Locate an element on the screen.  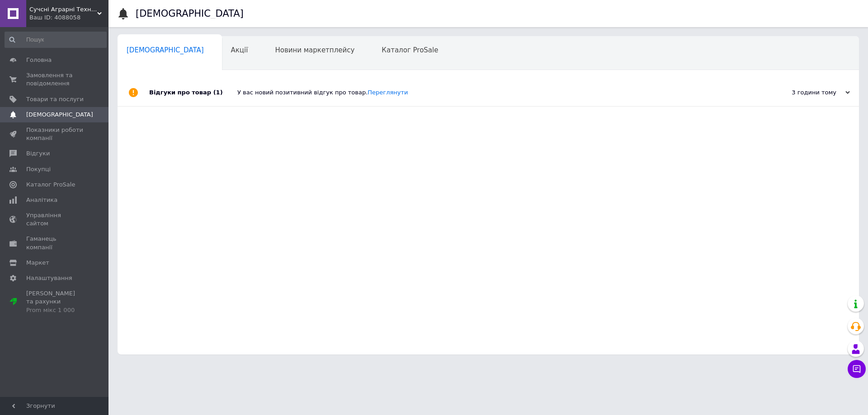
span: Гаманець компанії is located at coordinates (55, 243).